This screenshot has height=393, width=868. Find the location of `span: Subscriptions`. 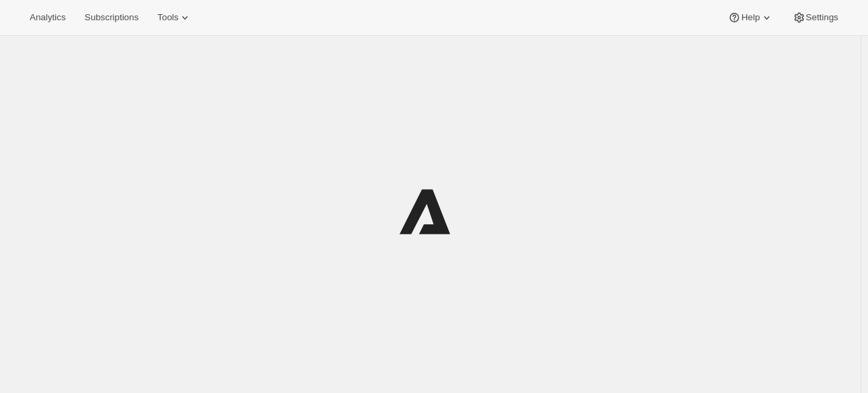

span: Subscriptions is located at coordinates (111, 17).